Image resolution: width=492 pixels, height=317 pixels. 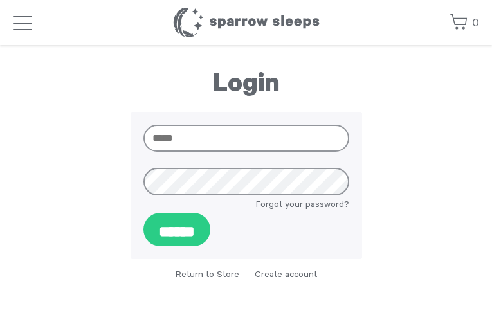 I want to click on h1: Sparrow Sleeps, so click(x=246, y=23).